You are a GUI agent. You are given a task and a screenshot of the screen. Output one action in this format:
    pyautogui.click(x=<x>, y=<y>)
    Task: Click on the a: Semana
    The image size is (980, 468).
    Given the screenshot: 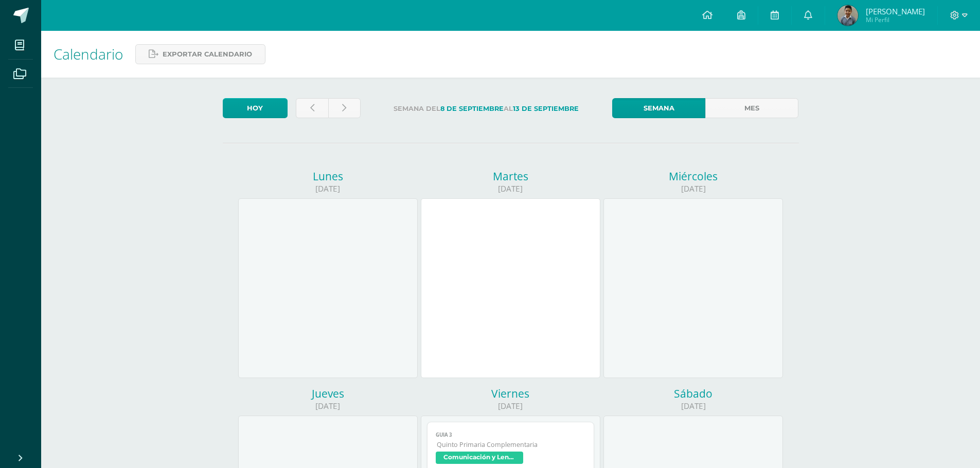 What is the action you would take?
    pyautogui.click(x=658, y=108)
    